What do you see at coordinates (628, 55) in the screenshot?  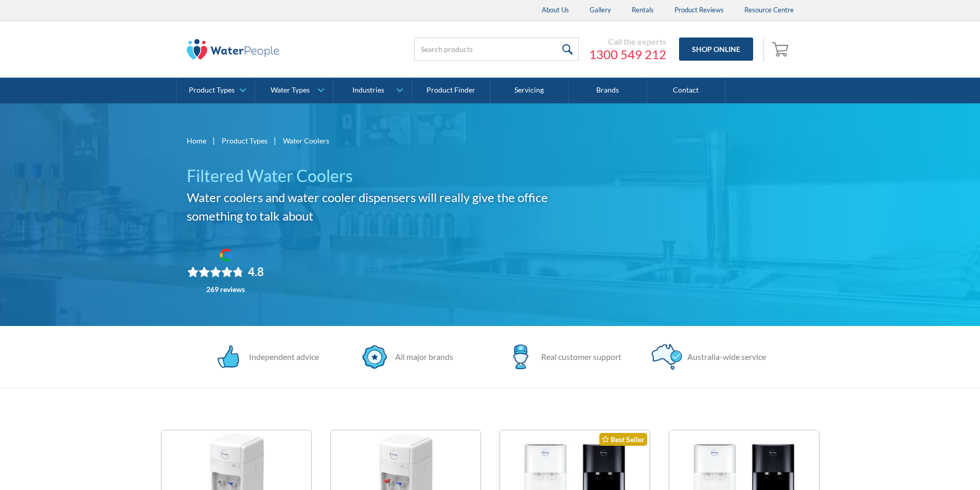 I see `a: 1300 549 212` at bounding box center [628, 55].